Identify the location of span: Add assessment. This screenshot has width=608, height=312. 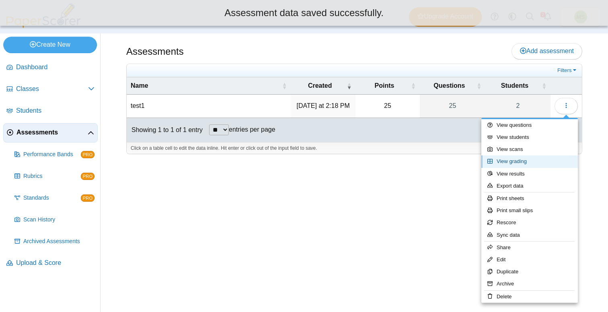
(547, 51).